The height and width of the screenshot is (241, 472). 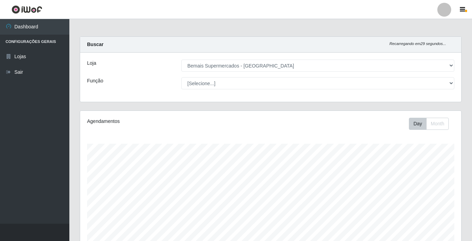 I want to click on button: Day, so click(x=418, y=124).